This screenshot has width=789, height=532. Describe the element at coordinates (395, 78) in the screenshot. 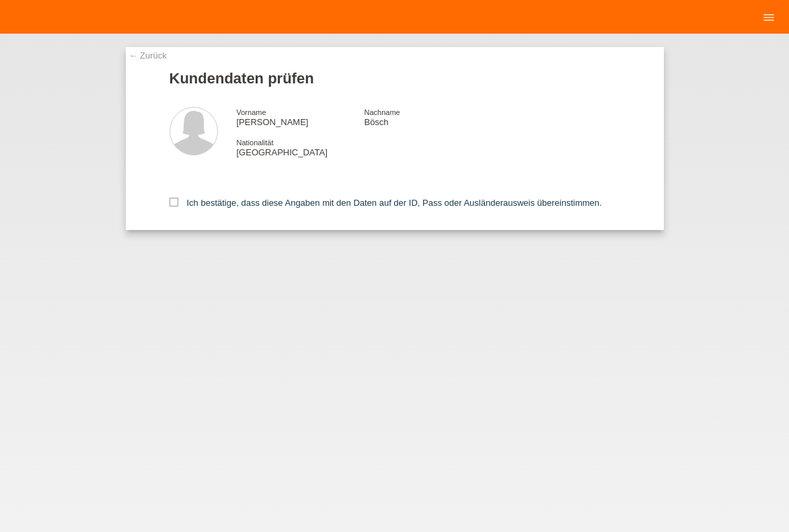

I see `h1: Kundendaten prüfen` at that location.